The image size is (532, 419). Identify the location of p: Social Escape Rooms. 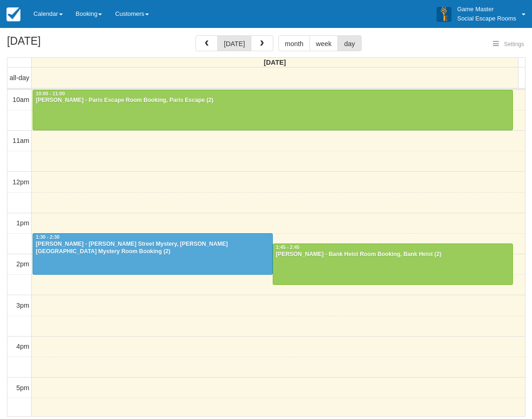
(486, 19).